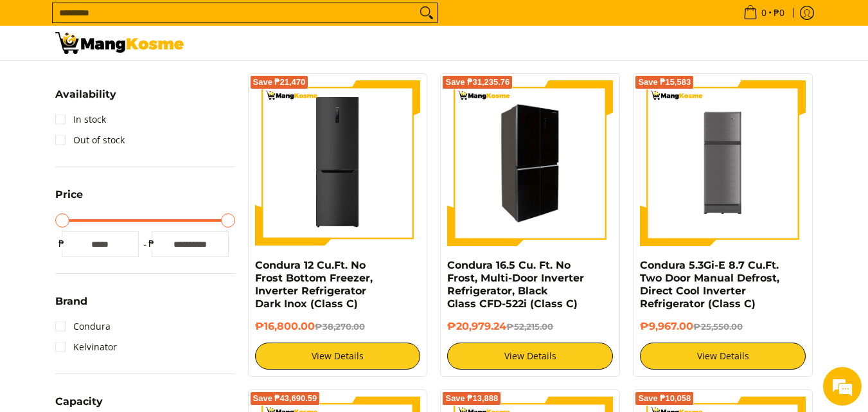 This screenshot has width=868, height=412. Describe the element at coordinates (226, 22) in the screenshot. I see `div: Minimize live chat window` at that location.